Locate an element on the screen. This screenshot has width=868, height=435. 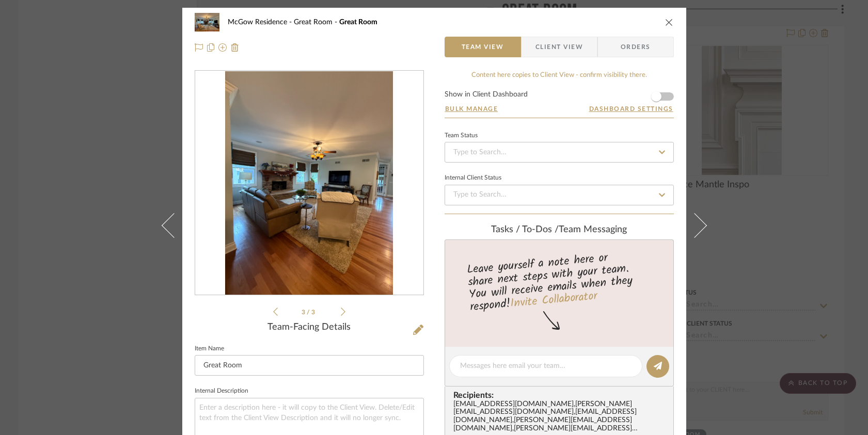
span: Team View is located at coordinates (483, 47).